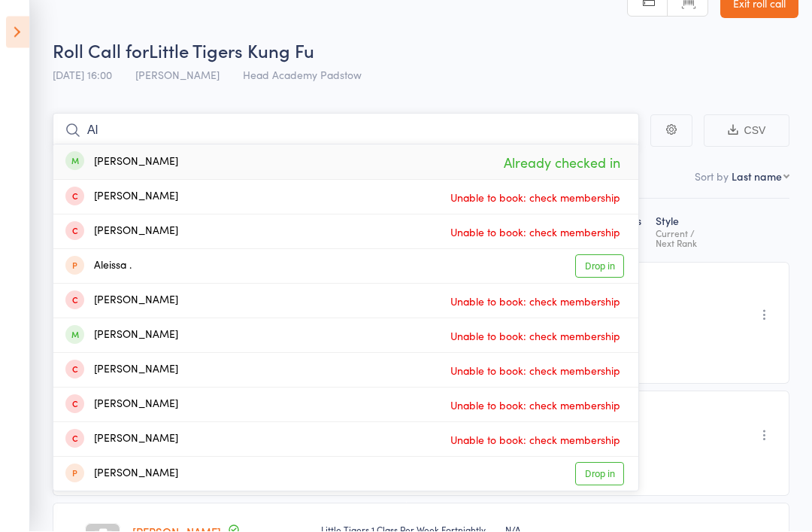 This screenshot has height=532, width=812. I want to click on div: Last name, so click(756, 178).